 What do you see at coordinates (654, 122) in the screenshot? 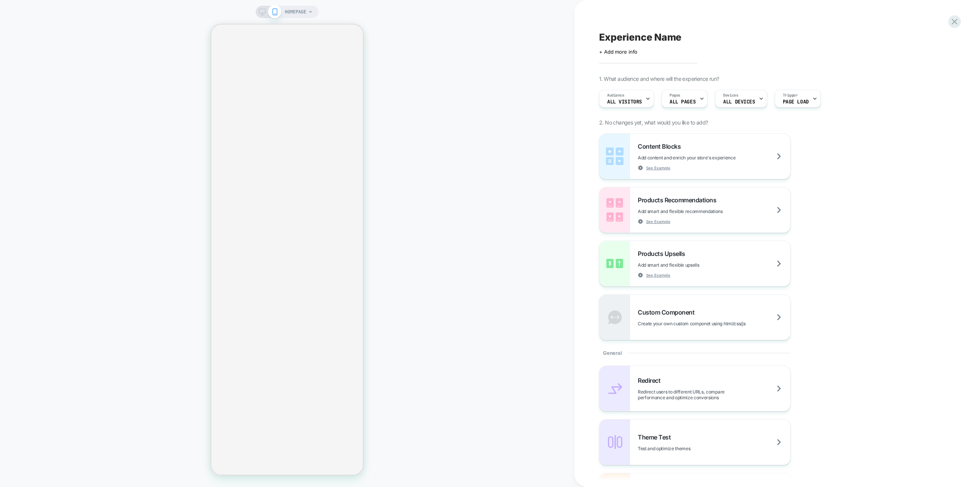
I see `span: 2. No changes yet, what would you like to add?` at bounding box center [654, 122].